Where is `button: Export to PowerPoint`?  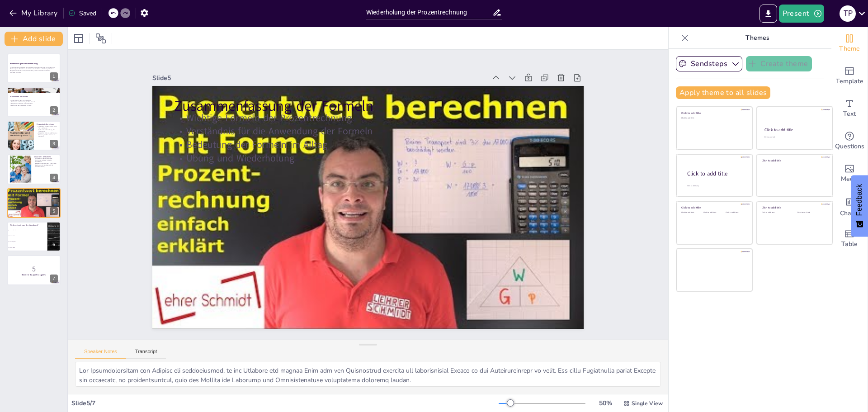
button: Export to PowerPoint is located at coordinates (768, 13).